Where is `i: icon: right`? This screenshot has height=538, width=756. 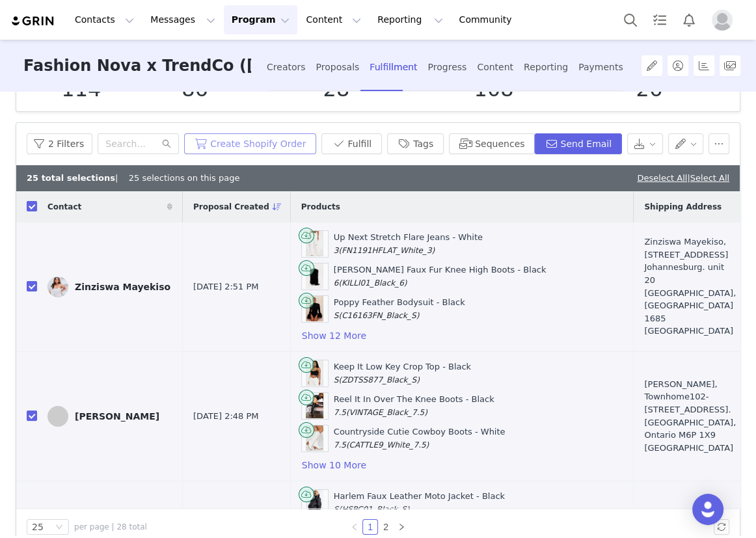
i: icon: right is located at coordinates (401, 527).